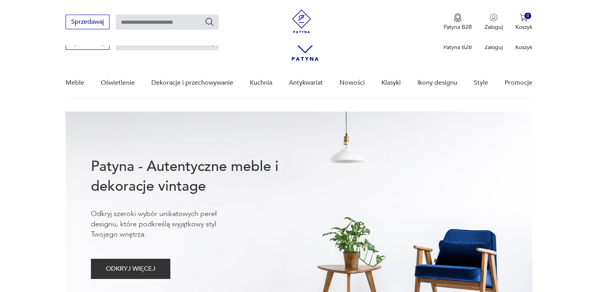 The width and height of the screenshot is (598, 292). Describe the element at coordinates (524, 22) in the screenshot. I see `button: 0Koszyk` at that location.